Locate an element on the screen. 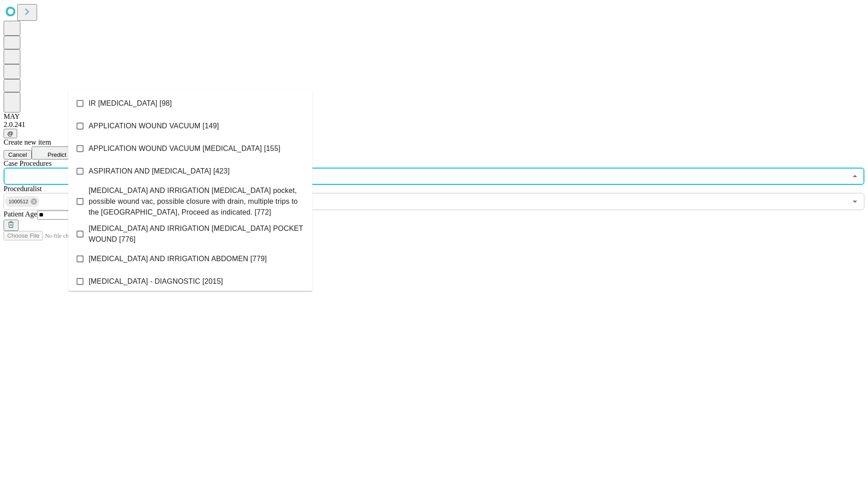 This screenshot has height=488, width=868. span: 1000512 is located at coordinates (18, 201).